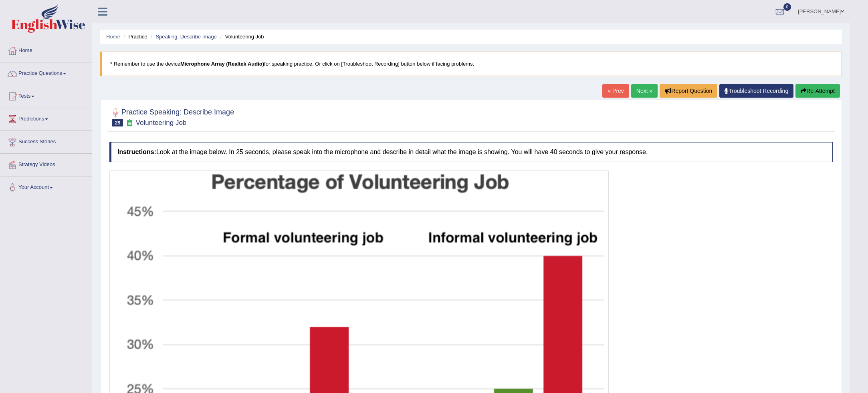  Describe the element at coordinates (615, 91) in the screenshot. I see `a: « Prev` at that location.